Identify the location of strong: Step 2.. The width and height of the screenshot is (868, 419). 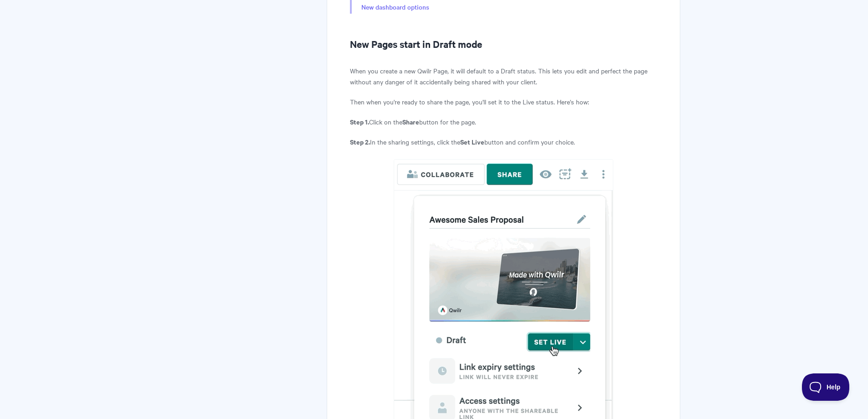
(360, 141).